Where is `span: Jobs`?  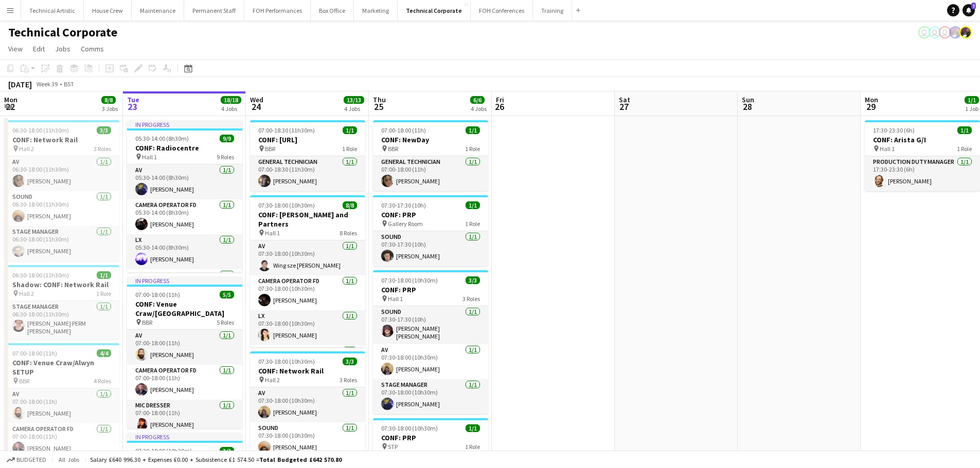 span: Jobs is located at coordinates (63, 49).